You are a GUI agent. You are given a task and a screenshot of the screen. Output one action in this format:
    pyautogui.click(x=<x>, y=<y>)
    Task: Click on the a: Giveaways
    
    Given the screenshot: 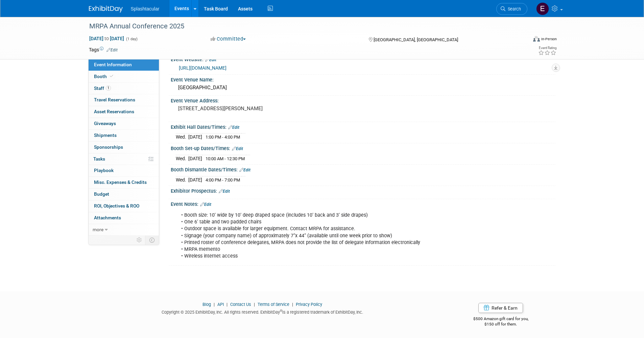 What is the action you would take?
    pyautogui.click(x=124, y=124)
    